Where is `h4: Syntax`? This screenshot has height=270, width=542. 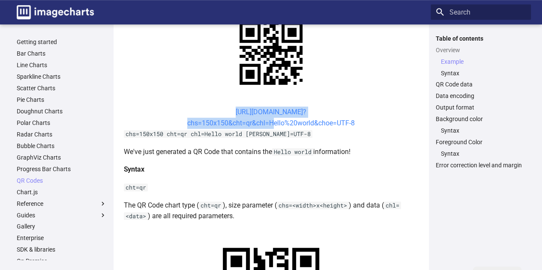
h4: Syntax is located at coordinates (271, 170).